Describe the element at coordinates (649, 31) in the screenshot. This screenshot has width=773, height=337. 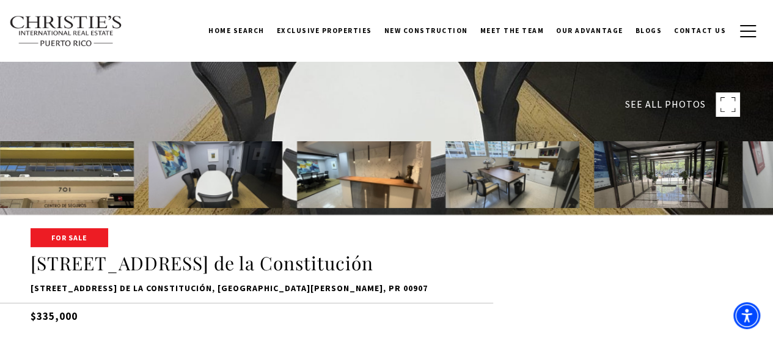
I see `a: Blogs` at that location.